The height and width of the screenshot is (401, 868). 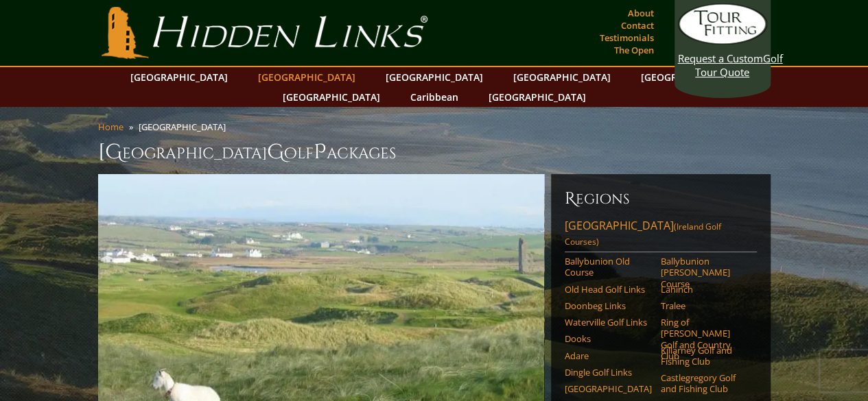 What do you see at coordinates (608, 267) in the screenshot?
I see `a: Ballybunion Old Course` at bounding box center [608, 267].